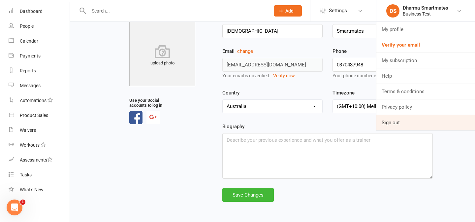 Image resolution: width=475 pixels, height=222 pixels. I want to click on a: Assessments, so click(39, 160).